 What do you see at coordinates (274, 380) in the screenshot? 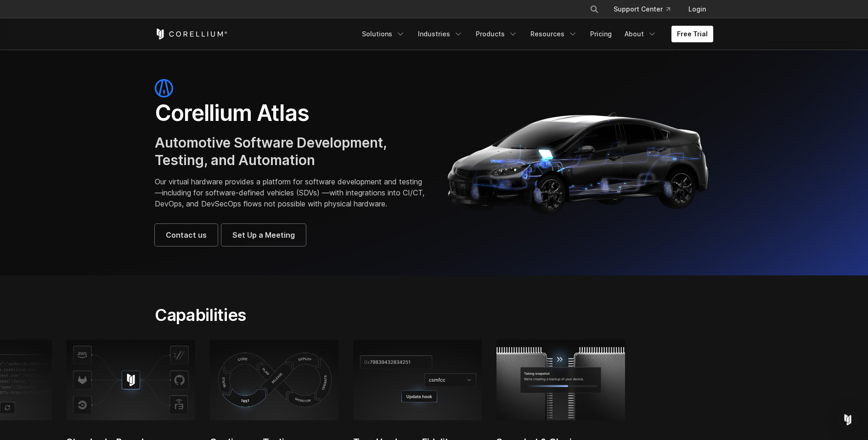
I see `img: Continuous testing using physical devices in CI/CD workflows` at bounding box center [274, 380].